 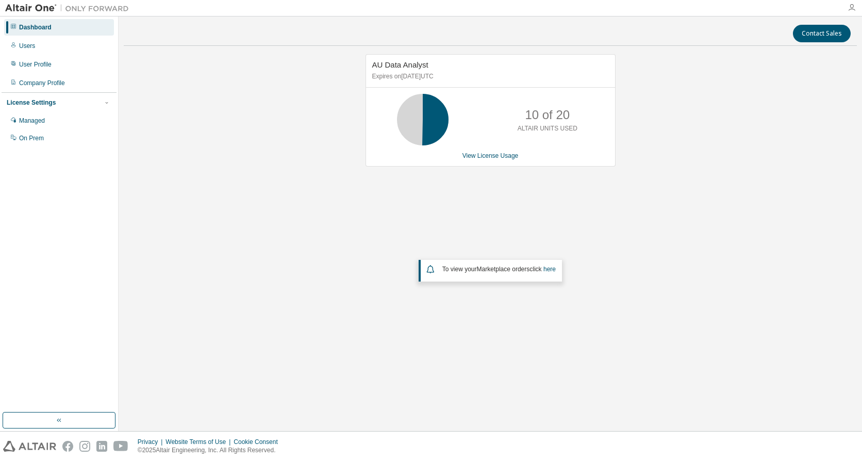 I want to click on a: here, so click(x=550, y=269).